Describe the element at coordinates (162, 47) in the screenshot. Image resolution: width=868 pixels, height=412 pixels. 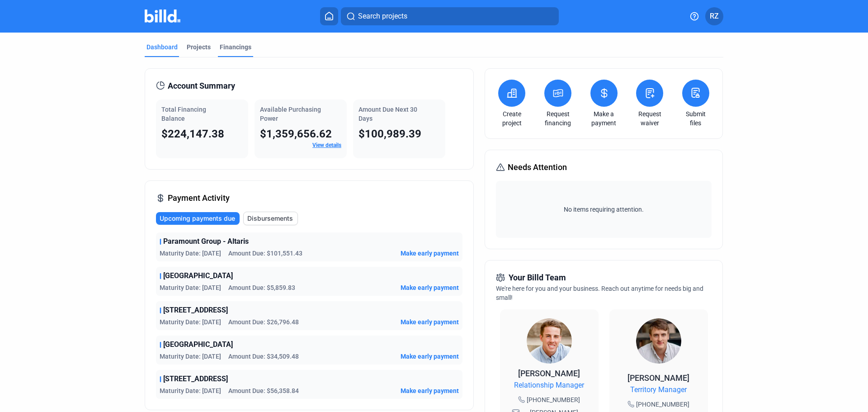
I see `div: Dashboard` at that location.